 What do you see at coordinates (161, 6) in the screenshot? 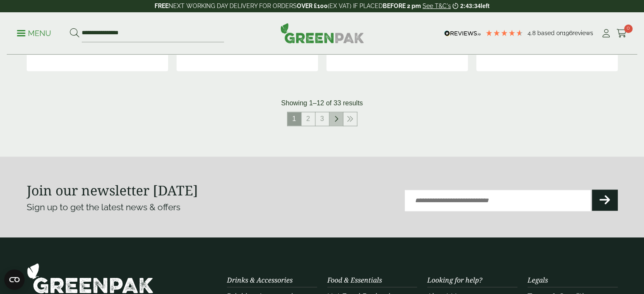
I see `strong: FREE` at bounding box center [161, 6].